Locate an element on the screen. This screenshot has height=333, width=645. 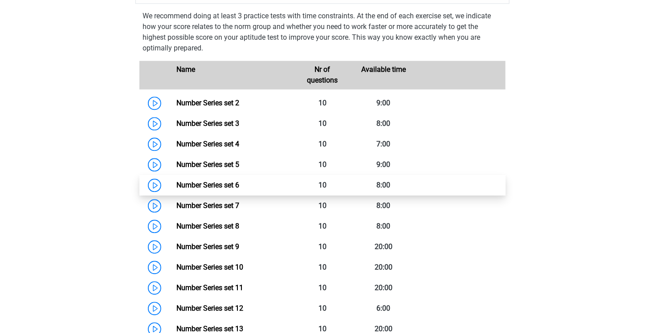
a: Number Series set 4 is located at coordinates (208, 144).